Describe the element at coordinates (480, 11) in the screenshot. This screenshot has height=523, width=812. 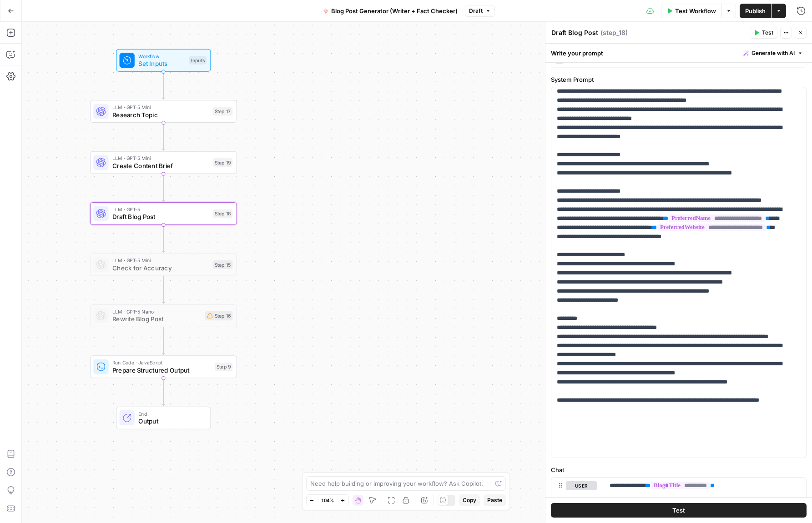
I see `button: Draft` at that location.